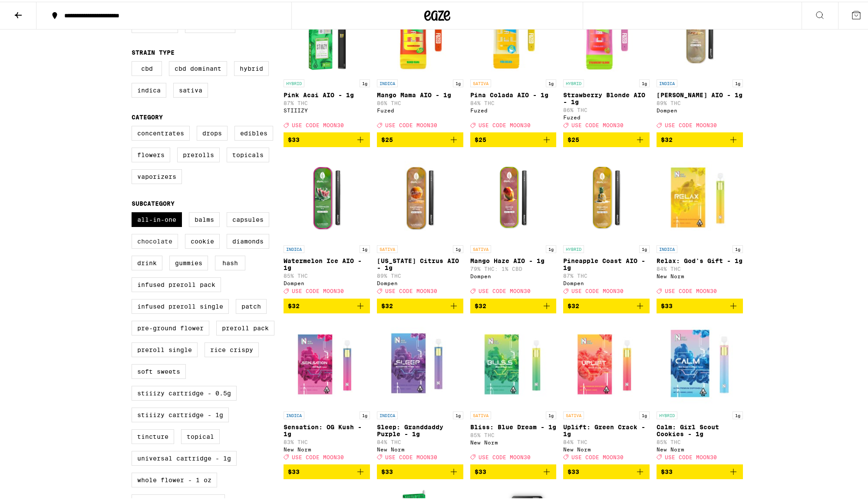 This screenshot has height=500, width=868. I want to click on label: Topical, so click(200, 435).